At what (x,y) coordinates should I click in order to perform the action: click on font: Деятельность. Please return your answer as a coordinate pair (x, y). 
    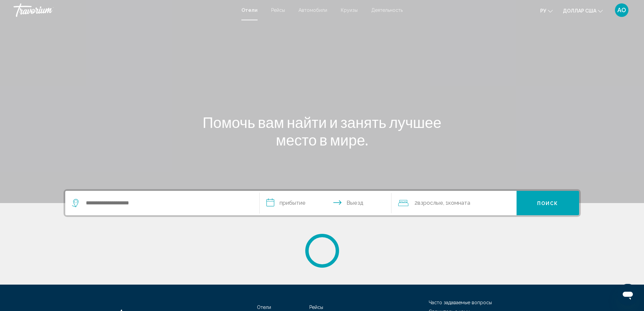
    Looking at the image, I should click on (387, 10).